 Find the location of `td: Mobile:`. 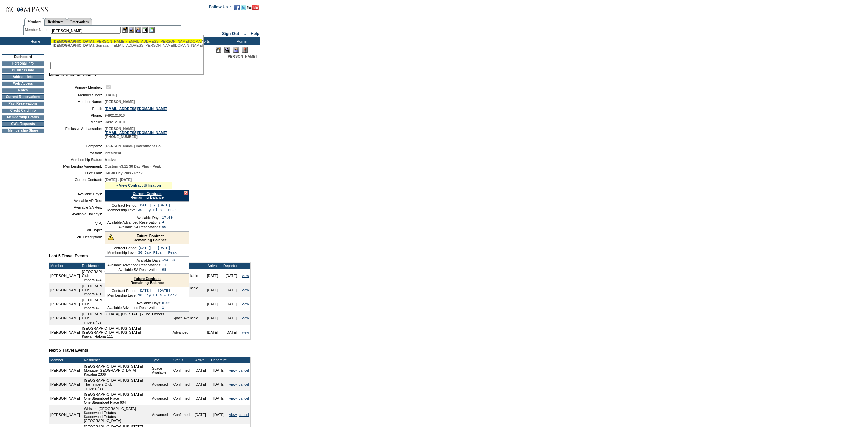

td: Mobile: is located at coordinates (77, 122).